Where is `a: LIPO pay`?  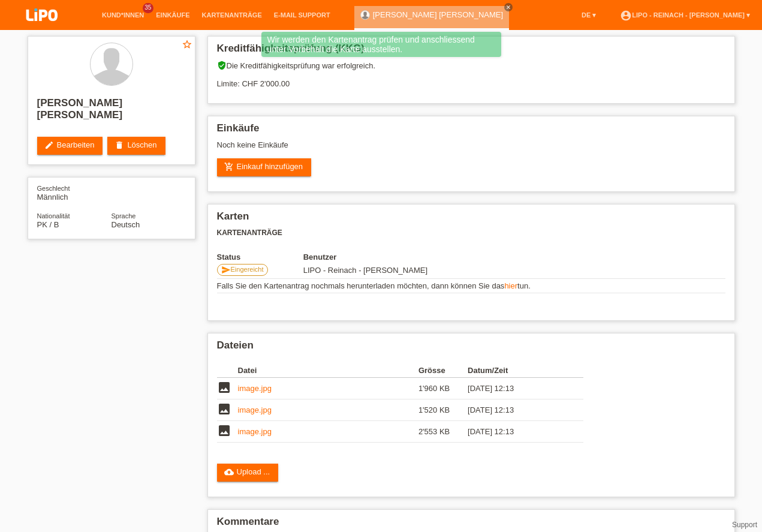
a: LIPO pay is located at coordinates (42, 28).